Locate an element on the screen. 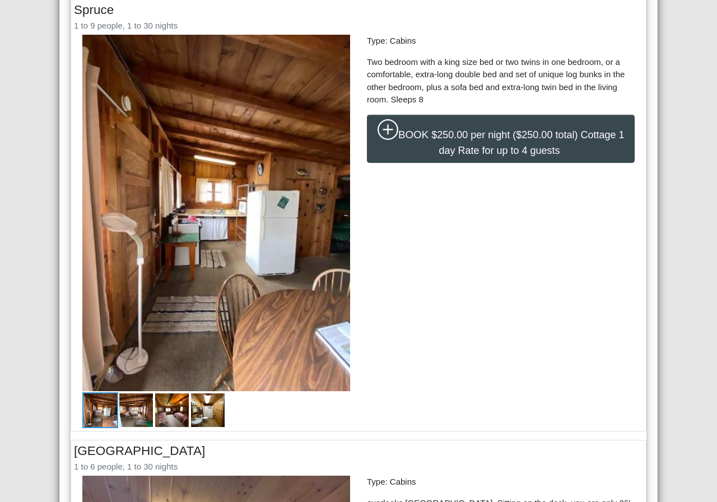  h6: 1 to 6 people, 1 to 30 nights is located at coordinates (358, 467).